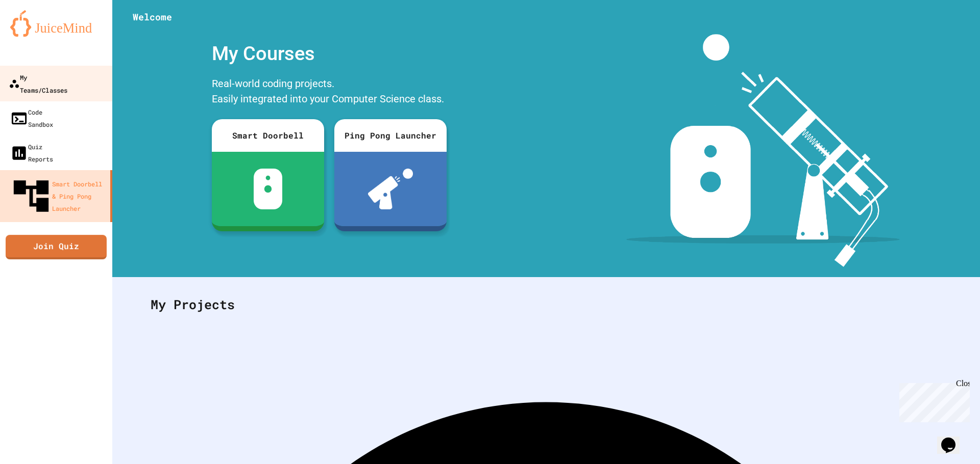 Image resolution: width=980 pixels, height=464 pixels. I want to click on div: Quiz Reports, so click(32, 153).